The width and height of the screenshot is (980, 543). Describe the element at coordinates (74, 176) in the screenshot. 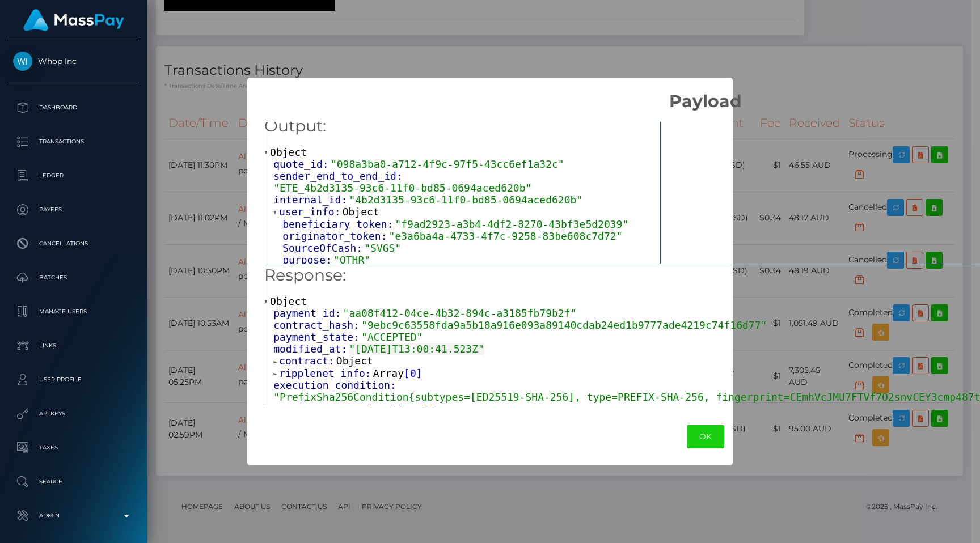

I see `p: Ledger` at that location.